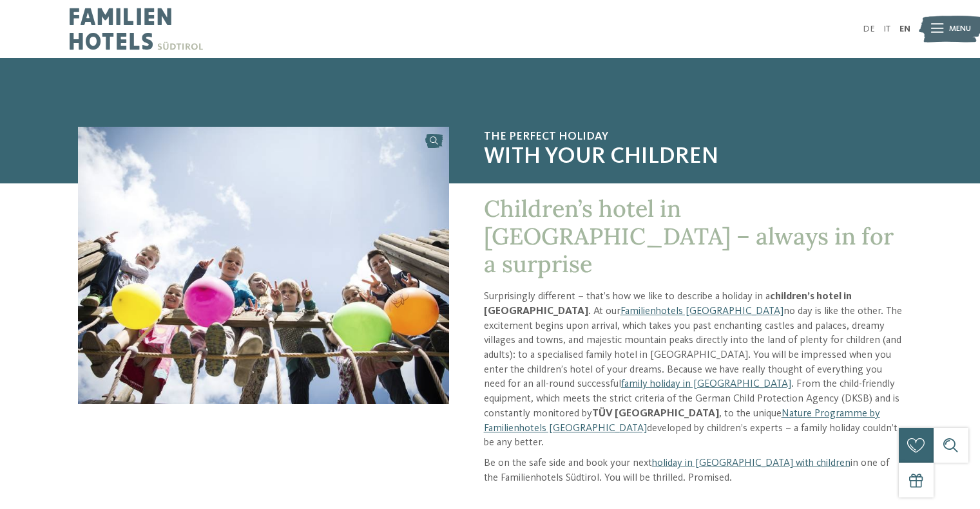 Image resolution: width=980 pixels, height=509 pixels. I want to click on a: DE, so click(868, 29).